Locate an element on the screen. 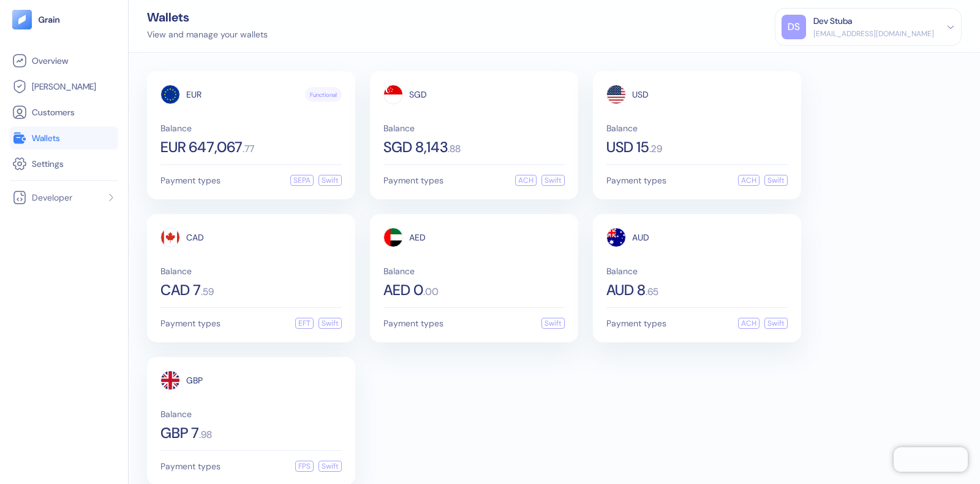 This screenshot has width=980, height=484. span: SGD 8,143 is located at coordinates (415, 147).